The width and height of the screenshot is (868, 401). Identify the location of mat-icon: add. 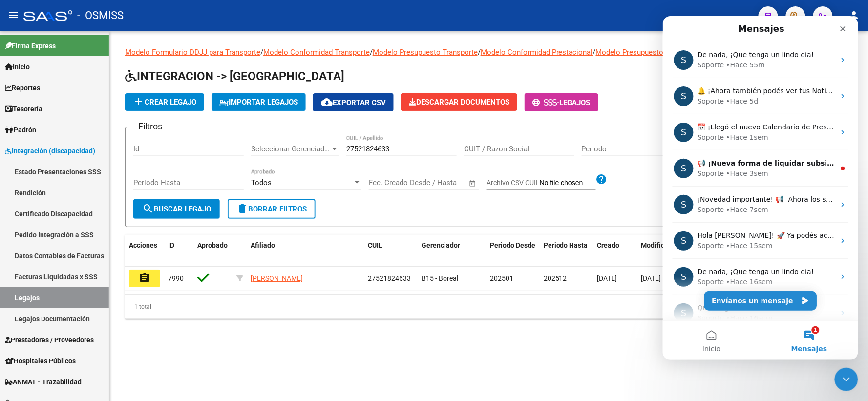
(139, 101).